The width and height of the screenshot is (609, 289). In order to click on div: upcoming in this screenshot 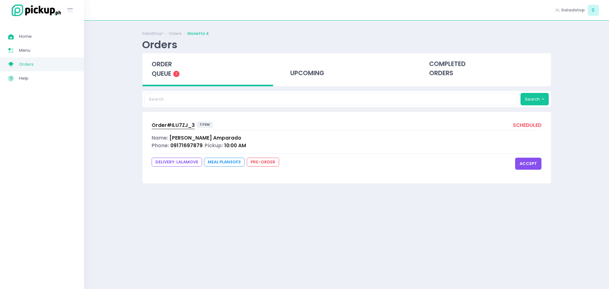, I will do `click(346, 69)`.